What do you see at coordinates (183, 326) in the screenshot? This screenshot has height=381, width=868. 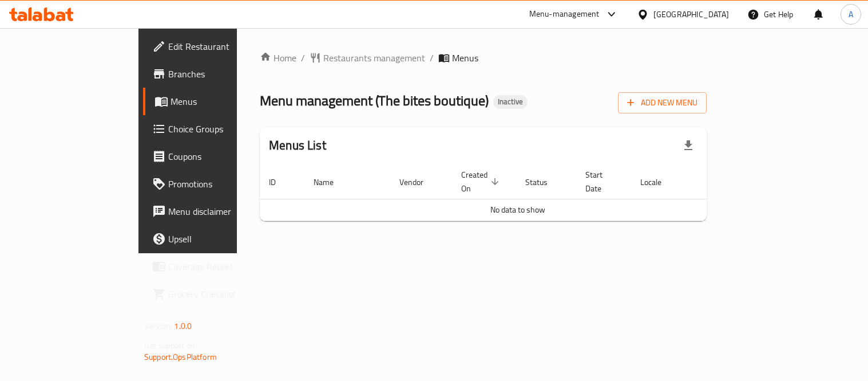 I see `span: 1.0.0` at bounding box center [183, 326].